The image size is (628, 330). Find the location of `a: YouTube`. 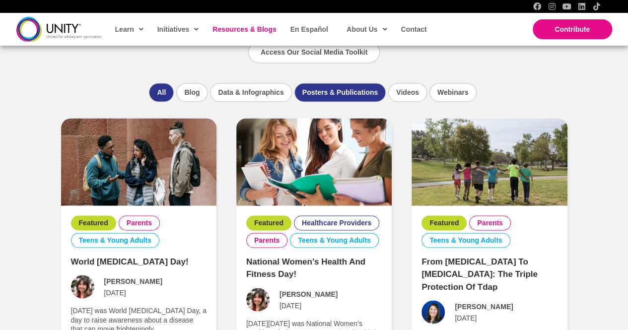

a: YouTube is located at coordinates (567, 6).